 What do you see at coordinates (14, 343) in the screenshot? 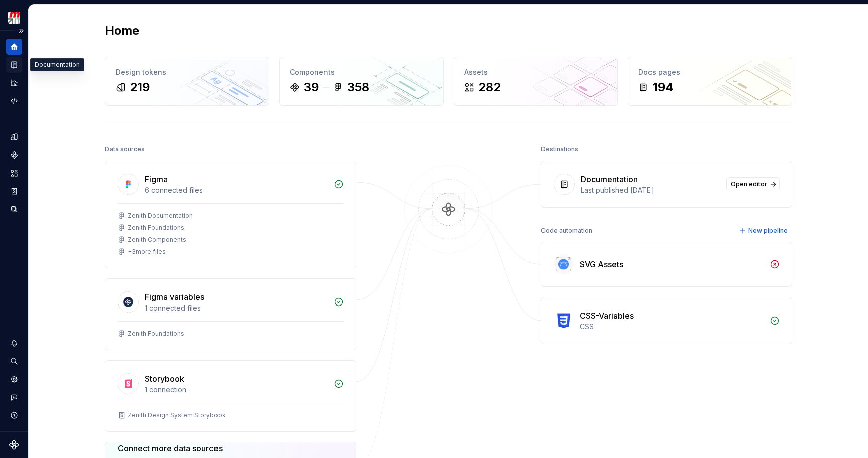
I see `div: Notifications` at bounding box center [14, 343].